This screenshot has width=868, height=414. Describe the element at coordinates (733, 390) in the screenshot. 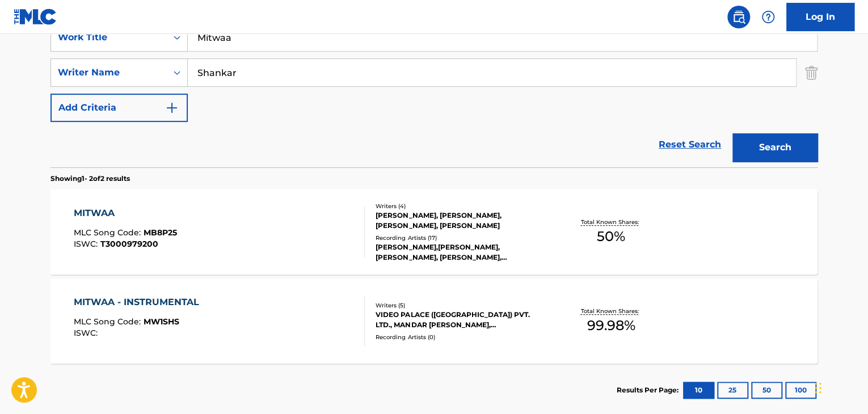

I see `button: 25` at that location.